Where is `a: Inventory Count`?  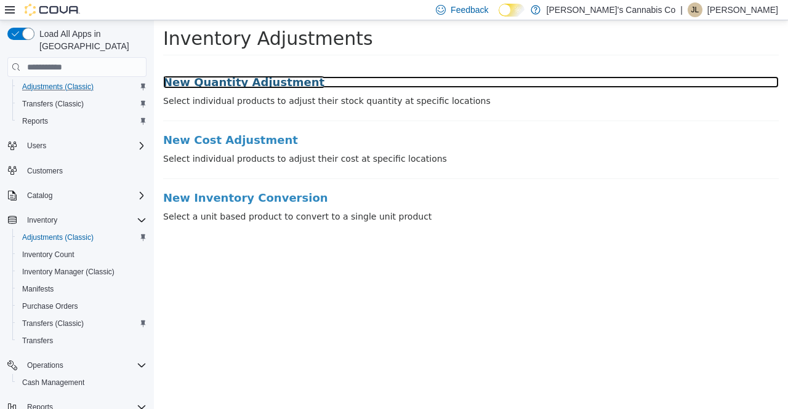
a: Inventory Count is located at coordinates (48, 255).